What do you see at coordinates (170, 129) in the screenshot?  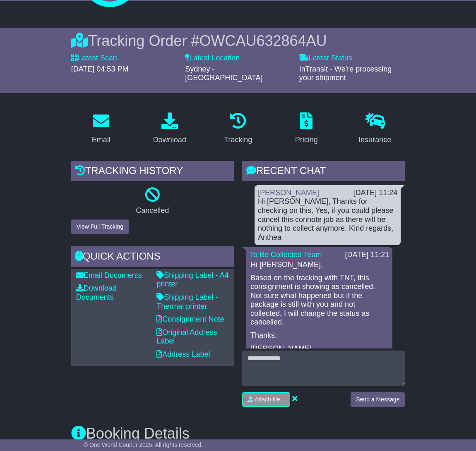 I see `a: Download` at bounding box center [170, 129].